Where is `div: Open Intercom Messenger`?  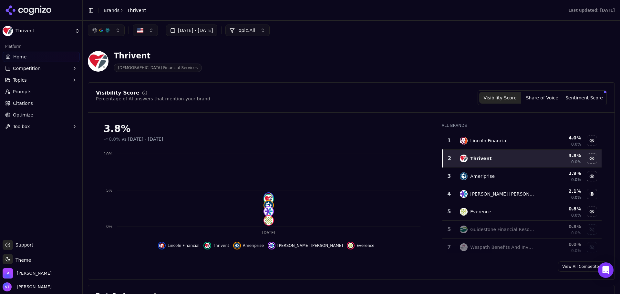 div: Open Intercom Messenger is located at coordinates (606, 270).